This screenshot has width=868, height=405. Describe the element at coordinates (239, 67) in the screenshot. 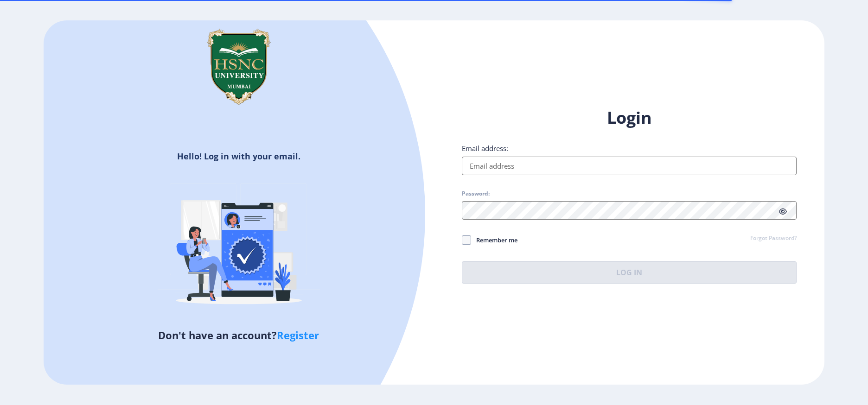

I see `img: hsnc.png` at that location.